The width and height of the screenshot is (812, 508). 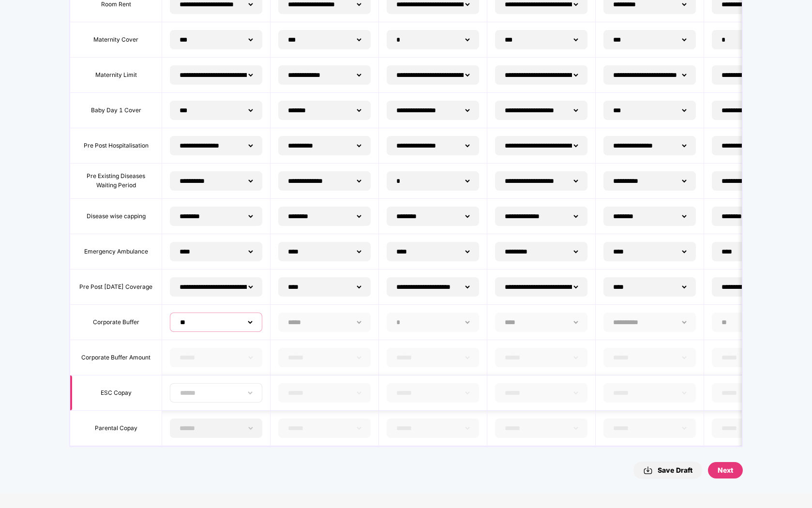 What do you see at coordinates (116, 40) in the screenshot?
I see `td: Maternity Cover` at bounding box center [116, 40].